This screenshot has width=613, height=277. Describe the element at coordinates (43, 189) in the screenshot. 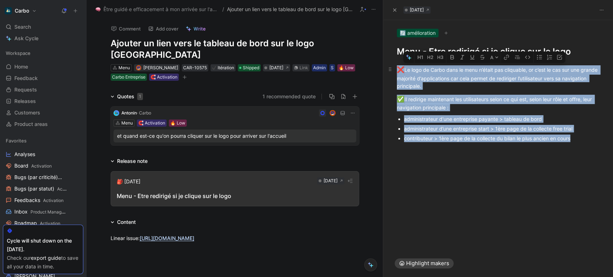

I see `a: Bugs (par statut)Activation` at that location.